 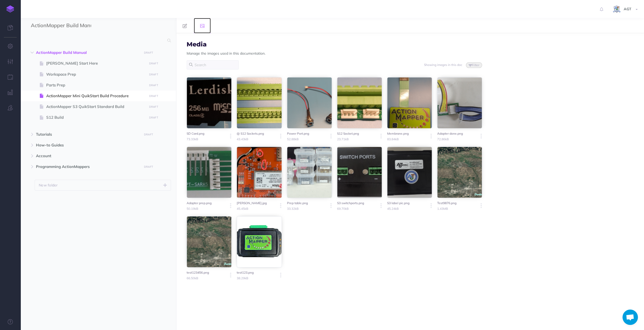 What do you see at coordinates (226, 44) in the screenshot?
I see `h3: Media` at bounding box center [226, 44].